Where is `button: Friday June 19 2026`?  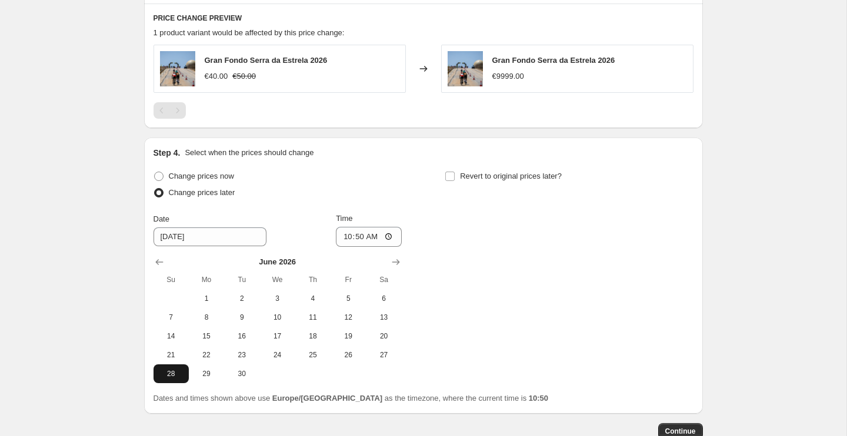 button: Friday June 19 2026 is located at coordinates (348, 336).